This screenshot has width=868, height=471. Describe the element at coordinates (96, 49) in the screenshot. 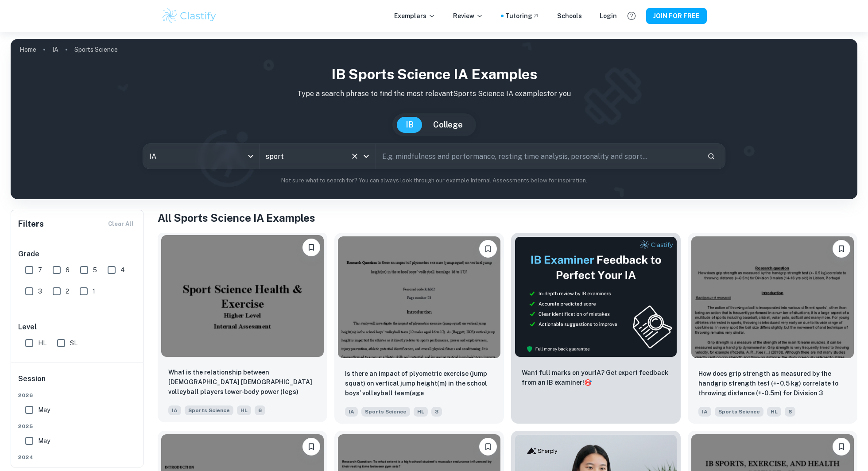

I see `p: Sports Science` at that location.